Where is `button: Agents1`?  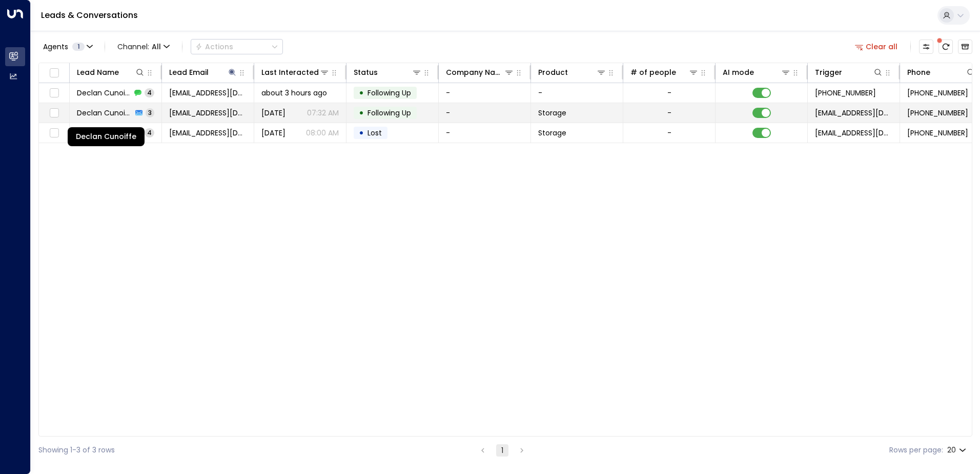
button: Agents1 is located at coordinates (68, 46).